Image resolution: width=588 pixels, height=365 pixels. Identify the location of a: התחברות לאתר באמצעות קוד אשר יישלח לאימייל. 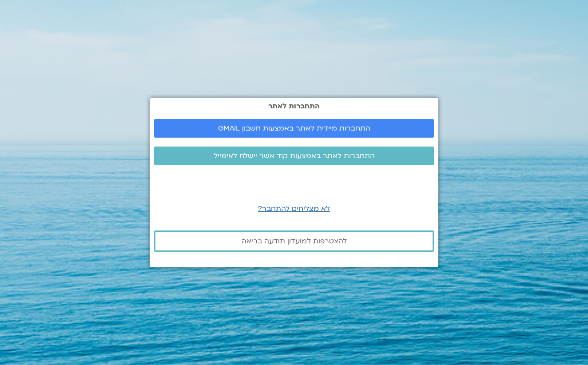
(294, 156).